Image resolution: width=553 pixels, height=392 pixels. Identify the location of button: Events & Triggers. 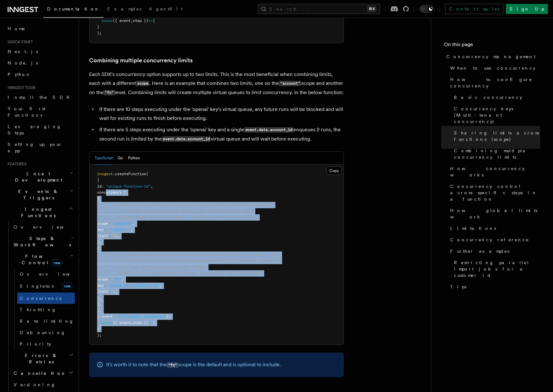
(40, 195).